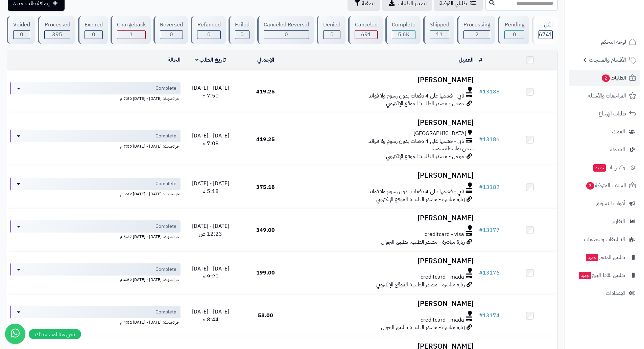 This screenshot has width=644, height=349. Describe the element at coordinates (545, 25) in the screenshot. I see `div: الكل` at that location.